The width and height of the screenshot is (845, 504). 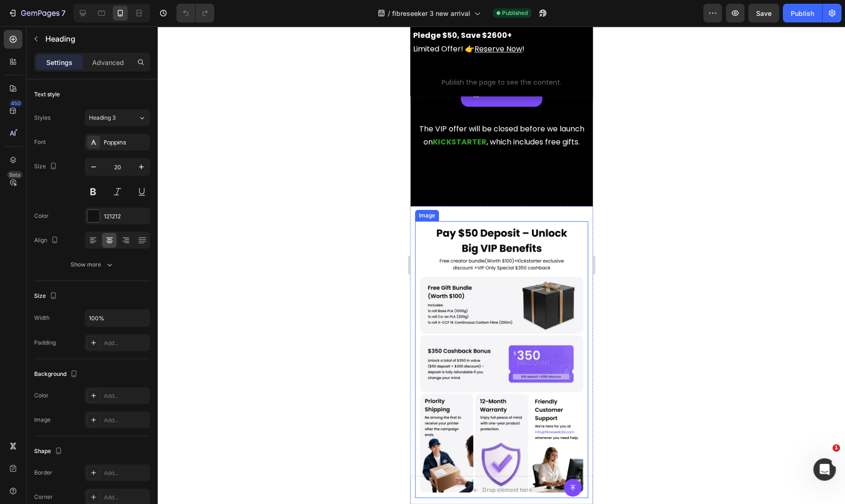 I want to click on button: 7, so click(x=37, y=13).